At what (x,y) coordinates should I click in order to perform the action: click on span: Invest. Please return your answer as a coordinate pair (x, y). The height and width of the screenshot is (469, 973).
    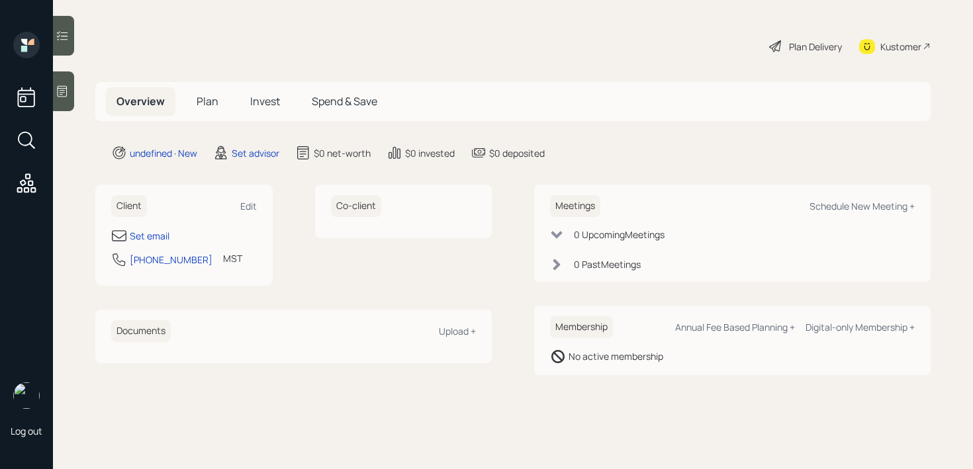
    Looking at the image, I should click on (265, 101).